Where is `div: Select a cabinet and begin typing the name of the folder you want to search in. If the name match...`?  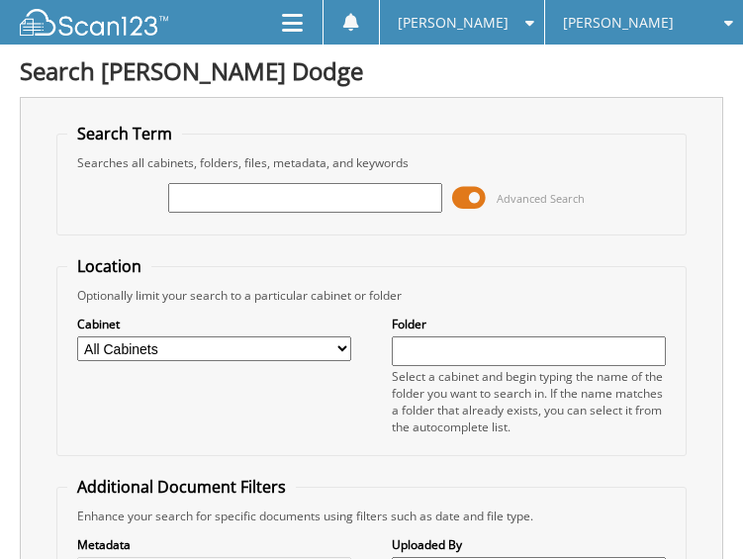 div: Select a cabinet and begin typing the name of the folder you want to search in. If the name match... is located at coordinates (529, 402).